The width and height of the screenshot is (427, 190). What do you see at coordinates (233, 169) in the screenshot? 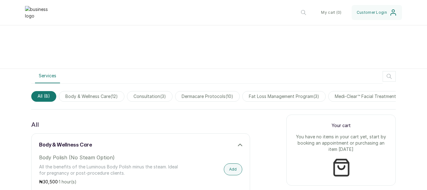
I see `button: Add` at bounding box center [233, 169].